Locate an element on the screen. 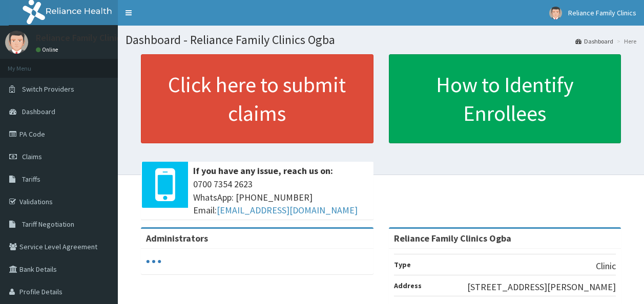 The image size is (644, 304). span: Reliance Family Clinics is located at coordinates (602, 13).